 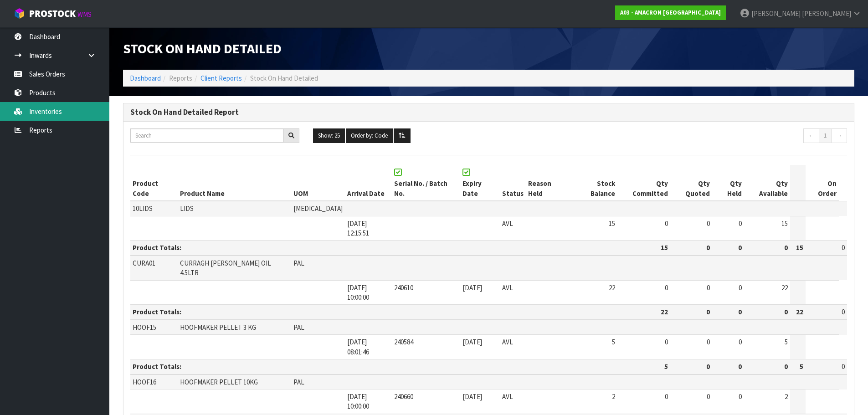 I want to click on th: Arrival Date, so click(x=368, y=182).